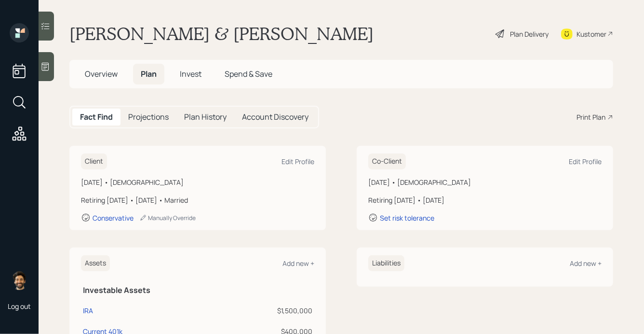  Describe the element at coordinates (148, 74) in the screenshot. I see `span: Plan` at that location.